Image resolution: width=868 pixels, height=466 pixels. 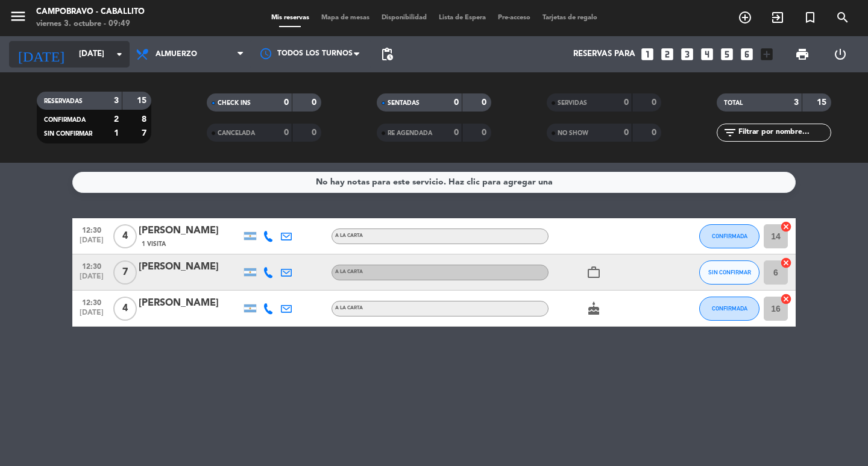 What do you see at coordinates (119, 54) in the screenshot?
I see `i: arrow_drop_down` at bounding box center [119, 54].